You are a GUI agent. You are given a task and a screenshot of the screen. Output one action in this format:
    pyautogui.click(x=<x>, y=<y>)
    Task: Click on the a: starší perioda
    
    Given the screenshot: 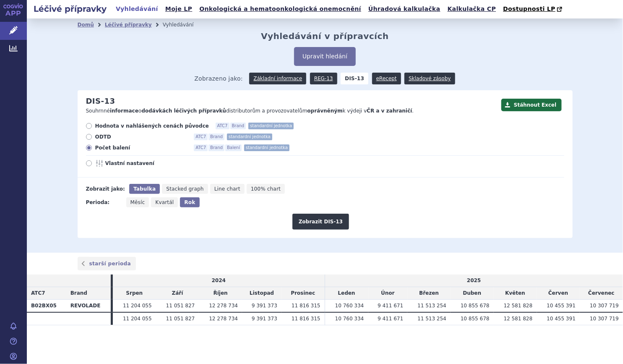 What is the action you would take?
    pyautogui.click(x=107, y=264)
    